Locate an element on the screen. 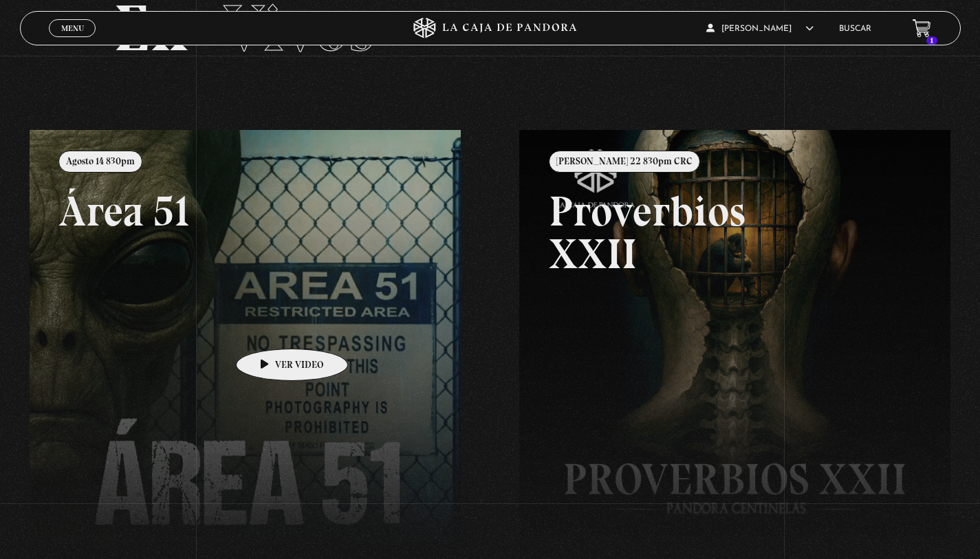 The height and width of the screenshot is (559, 980). span: Cerrar is located at coordinates (72, 41).